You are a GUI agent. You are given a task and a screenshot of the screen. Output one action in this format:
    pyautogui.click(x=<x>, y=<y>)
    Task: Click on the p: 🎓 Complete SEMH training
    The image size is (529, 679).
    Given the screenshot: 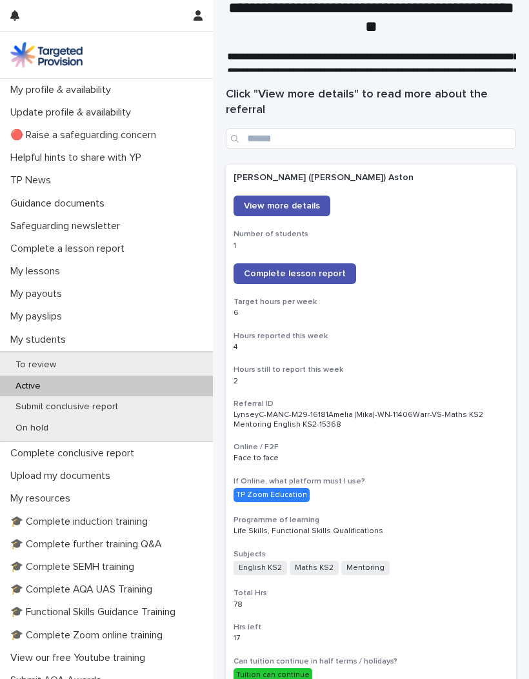 What is the action you would take?
    pyautogui.click(x=75, y=567)
    